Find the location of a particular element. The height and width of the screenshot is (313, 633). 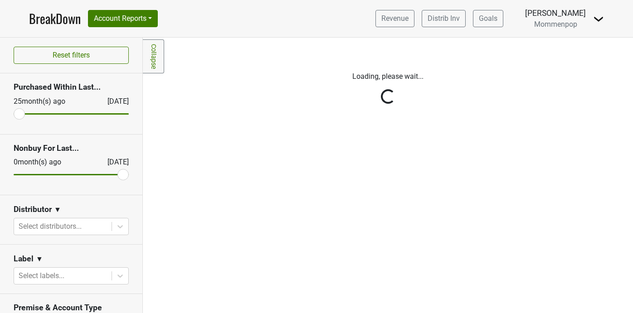

a: Revenue is located at coordinates (395, 19).